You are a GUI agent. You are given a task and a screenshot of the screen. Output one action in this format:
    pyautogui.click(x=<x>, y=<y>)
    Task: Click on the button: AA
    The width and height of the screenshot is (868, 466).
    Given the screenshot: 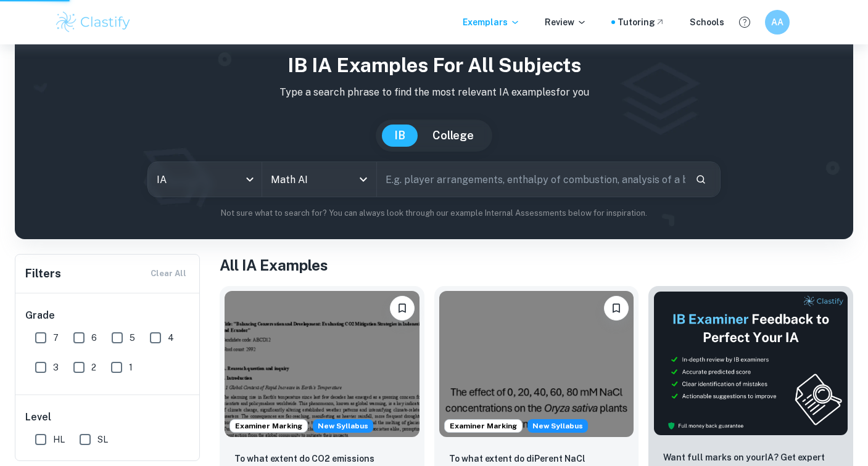 What is the action you would take?
    pyautogui.click(x=777, y=22)
    